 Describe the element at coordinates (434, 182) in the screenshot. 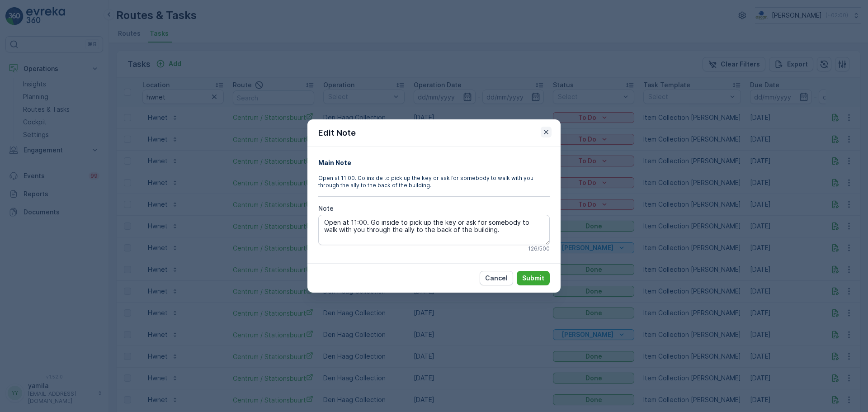

I see `p: Open at 11:00. Go inside to pick up the key or ask for somebody to walk with you through the ally...` at that location.